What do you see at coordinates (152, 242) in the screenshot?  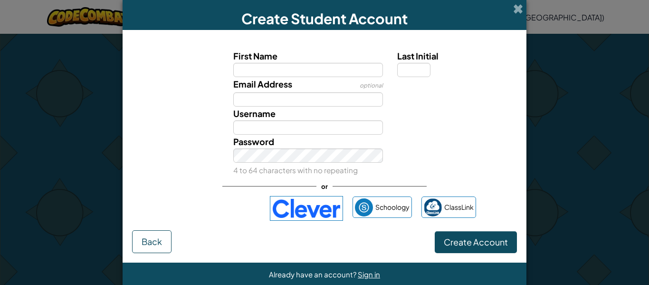 I see `button: Back` at bounding box center [152, 242].